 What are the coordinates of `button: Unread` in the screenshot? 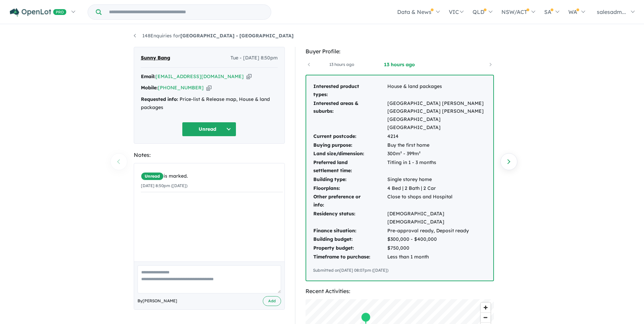 It's located at (209, 129).